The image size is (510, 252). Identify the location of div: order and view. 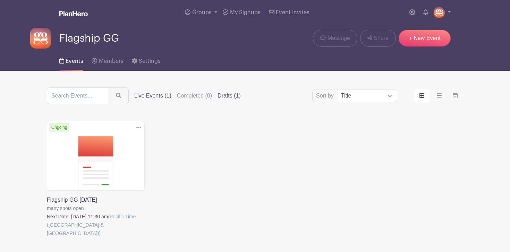
(439, 96).